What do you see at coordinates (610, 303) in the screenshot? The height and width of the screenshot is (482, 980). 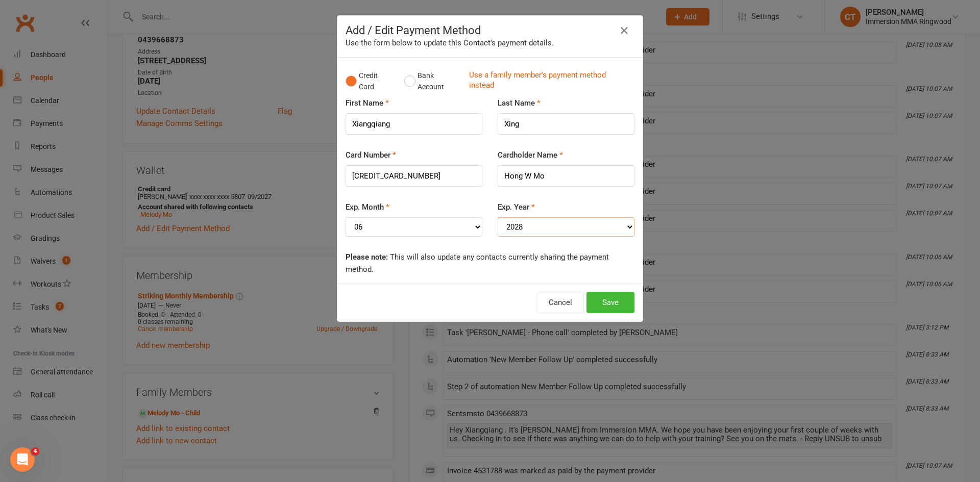 I see `button: Save` at bounding box center [610, 303].